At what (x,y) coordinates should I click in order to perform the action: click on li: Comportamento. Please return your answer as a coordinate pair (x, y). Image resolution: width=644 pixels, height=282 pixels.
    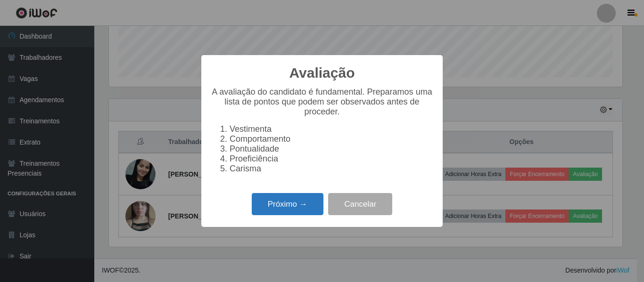
    Looking at the image, I should click on (331, 139).